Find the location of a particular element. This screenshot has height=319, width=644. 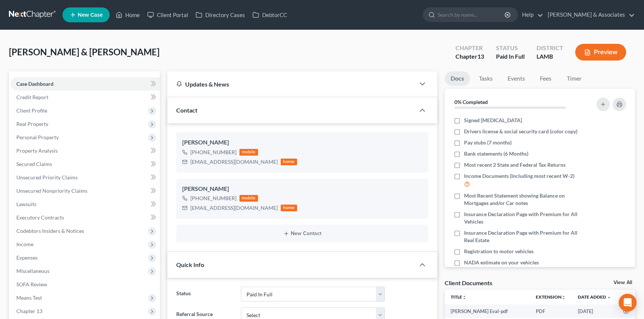

span: Quick Info is located at coordinates (190, 265).